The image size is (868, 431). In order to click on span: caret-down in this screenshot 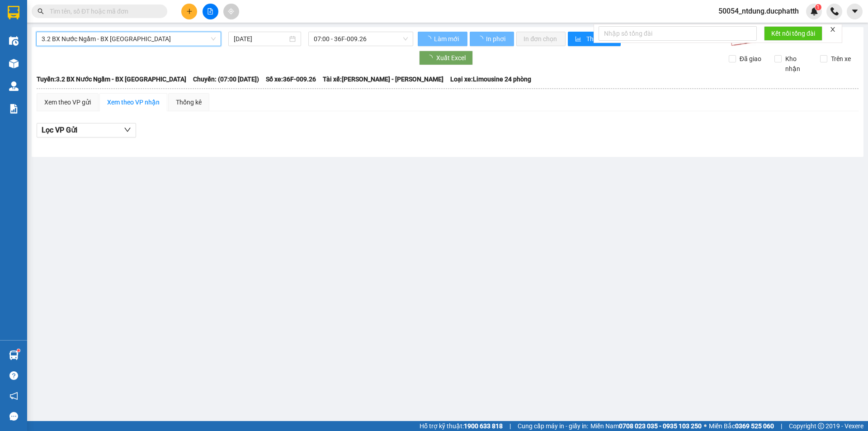, I will do `click(855, 12)`.